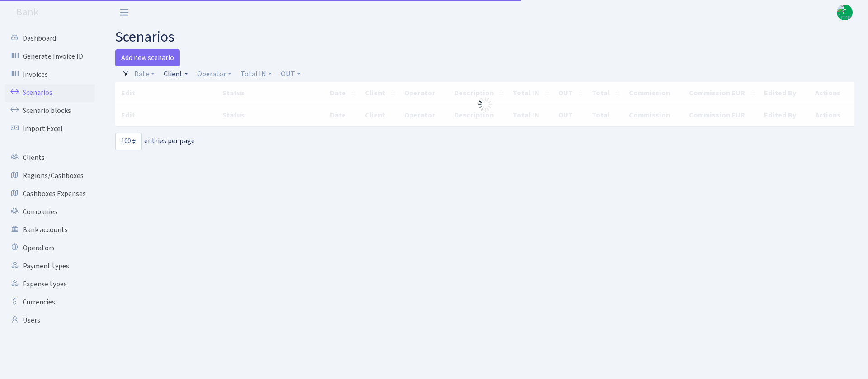  Describe the element at coordinates (144, 74) in the screenshot. I see `a: Date` at that location.